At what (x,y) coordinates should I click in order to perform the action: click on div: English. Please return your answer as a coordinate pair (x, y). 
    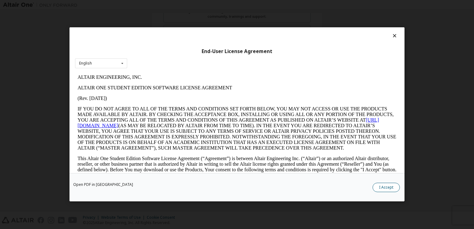
    Looking at the image, I should click on (85, 63).